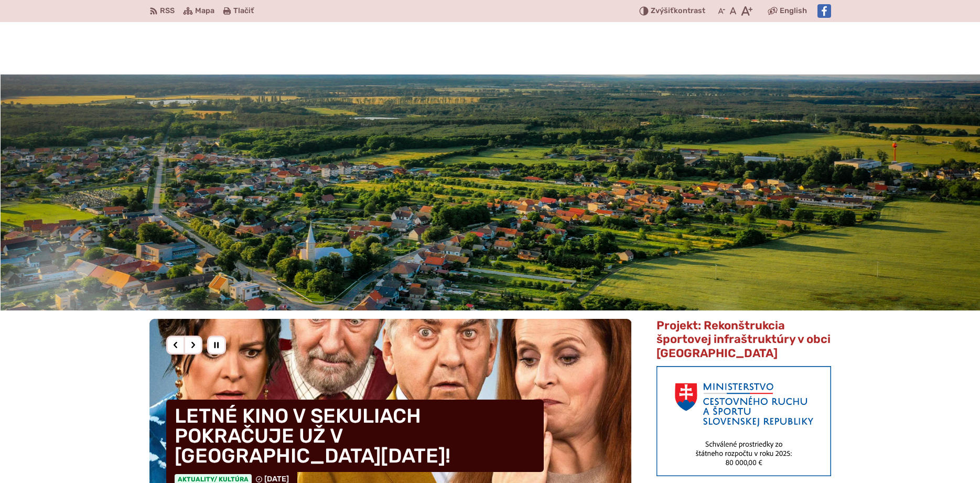  I want to click on img: min-cras.png, so click(743, 421).